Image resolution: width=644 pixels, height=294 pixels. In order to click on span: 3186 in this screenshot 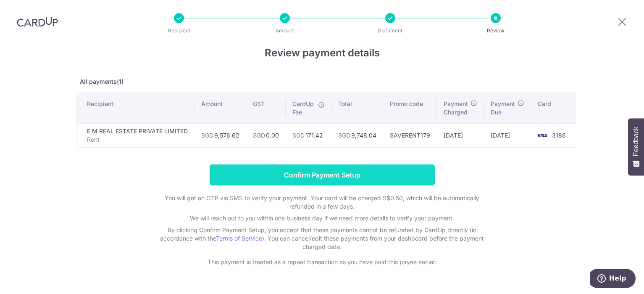, I will do `click(559, 135)`.